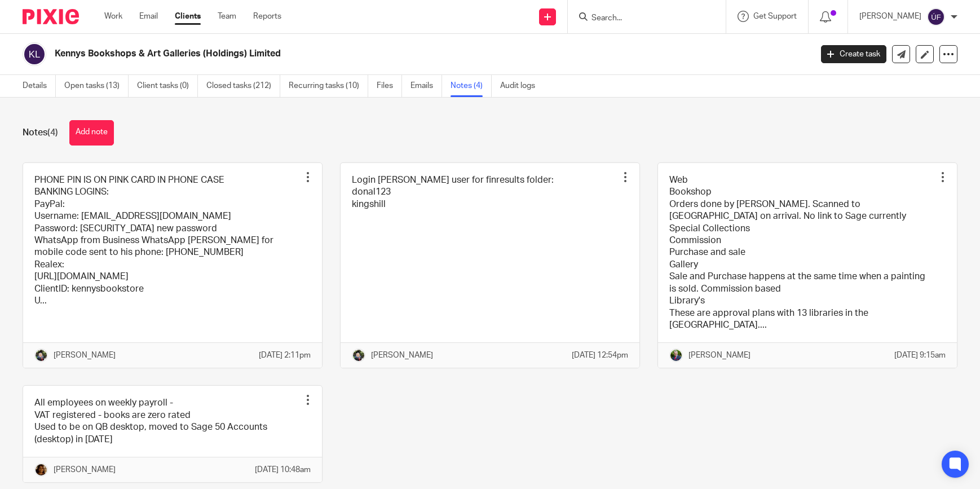  What do you see at coordinates (53, 133) in the screenshot?
I see `span: (4)` at bounding box center [53, 133].